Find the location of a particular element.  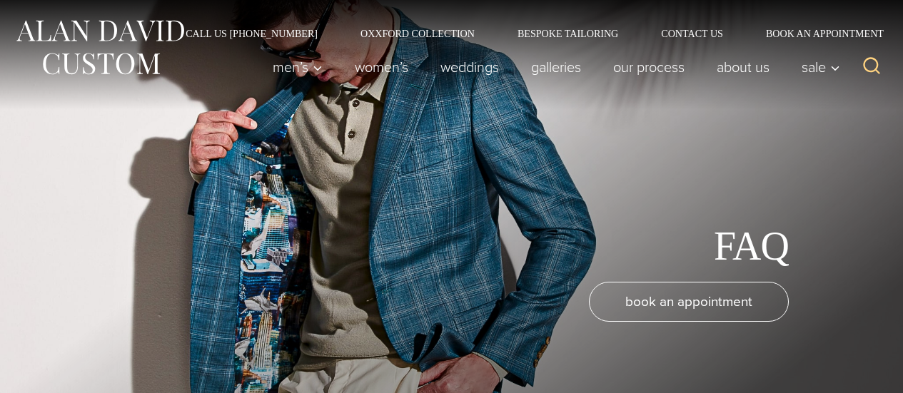

nav: Secondary Navigation is located at coordinates (526, 34).